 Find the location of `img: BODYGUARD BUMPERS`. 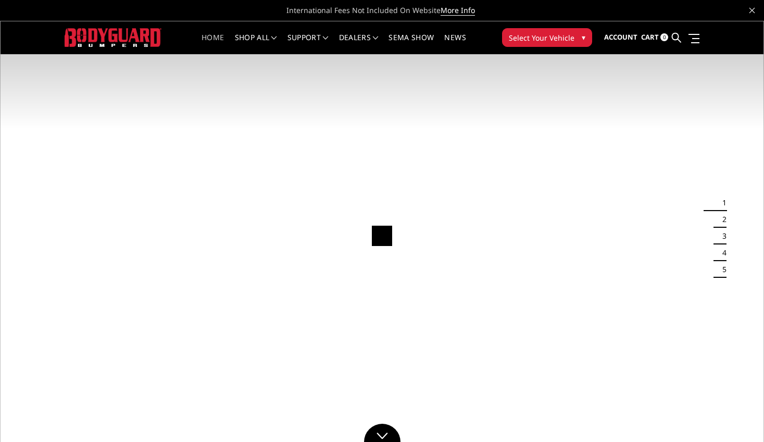

img: BODYGUARD BUMPERS is located at coordinates (113, 37).